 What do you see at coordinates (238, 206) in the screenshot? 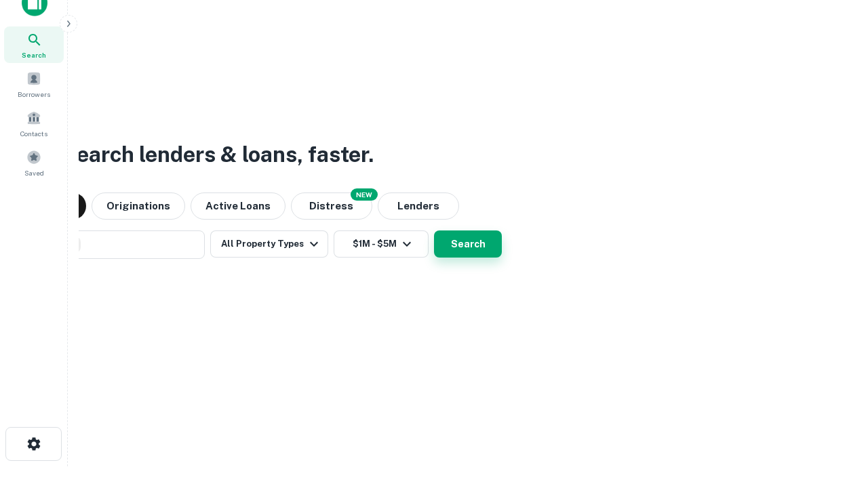
I see `button: Active Loans` at bounding box center [238, 206].